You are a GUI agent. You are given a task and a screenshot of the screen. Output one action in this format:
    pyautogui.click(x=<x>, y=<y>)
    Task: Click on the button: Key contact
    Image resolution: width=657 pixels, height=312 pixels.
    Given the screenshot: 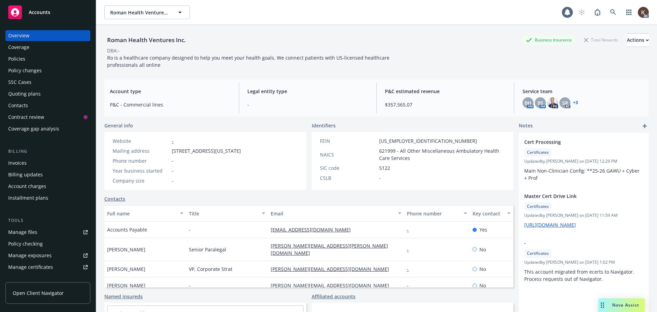 What is the action you would take?
    pyautogui.click(x=492, y=213)
    